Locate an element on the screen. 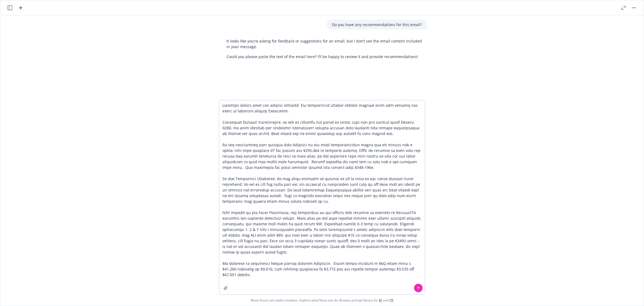  p: It looks like you’re asking for feedback or suggestions for an email, but I don’t see the email c... is located at coordinates (324, 44).